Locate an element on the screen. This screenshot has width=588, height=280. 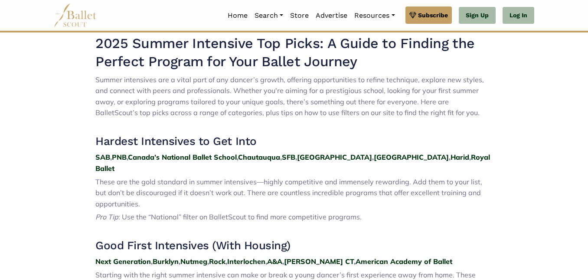
strong: SFB is located at coordinates (288, 157).